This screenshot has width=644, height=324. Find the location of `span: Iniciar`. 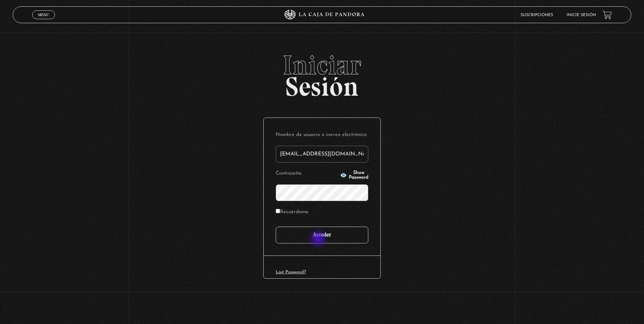

span: Iniciar is located at coordinates (322, 65).